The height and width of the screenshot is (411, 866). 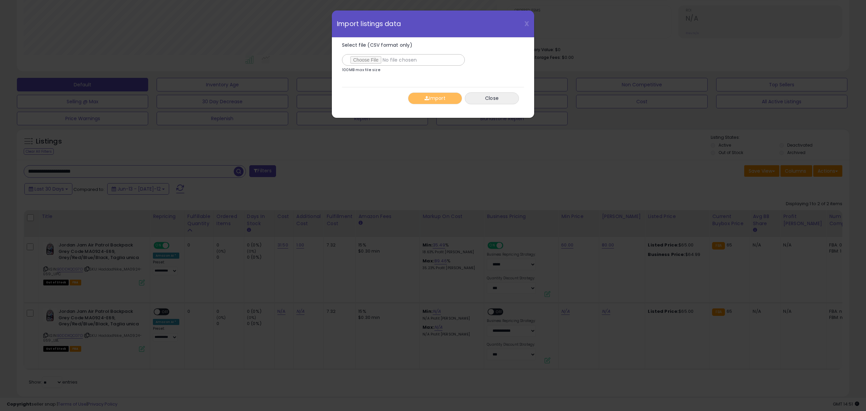 What do you see at coordinates (361, 70) in the screenshot?
I see `p: 100MB max file size` at bounding box center [361, 70].